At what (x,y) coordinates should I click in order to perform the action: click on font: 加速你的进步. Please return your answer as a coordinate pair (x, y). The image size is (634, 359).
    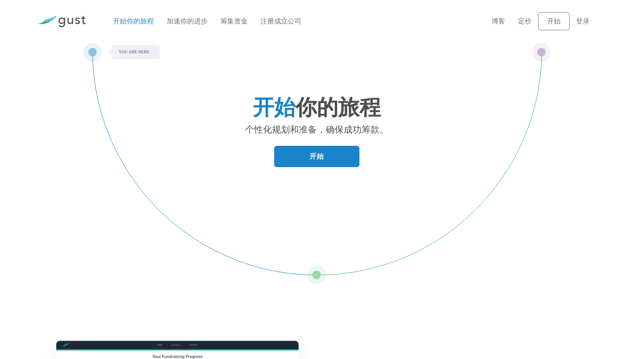
    Looking at the image, I should click on (187, 21).